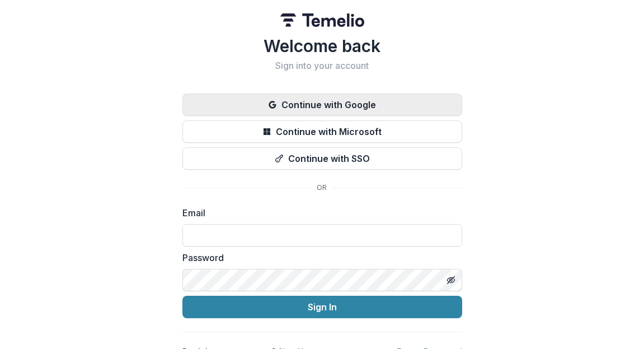  Describe the element at coordinates (322, 158) in the screenshot. I see `button: Continue with SSO` at that location.